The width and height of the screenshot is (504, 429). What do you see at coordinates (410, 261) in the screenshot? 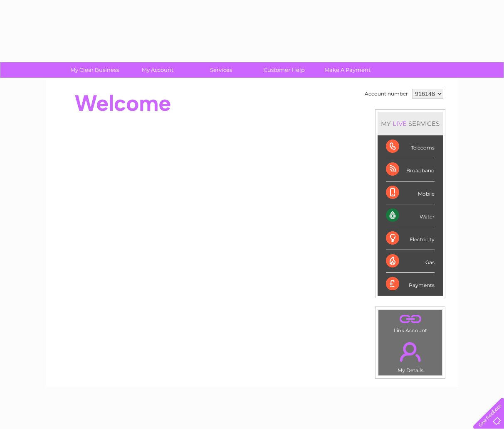
I see `div: Gas` at bounding box center [410, 261].